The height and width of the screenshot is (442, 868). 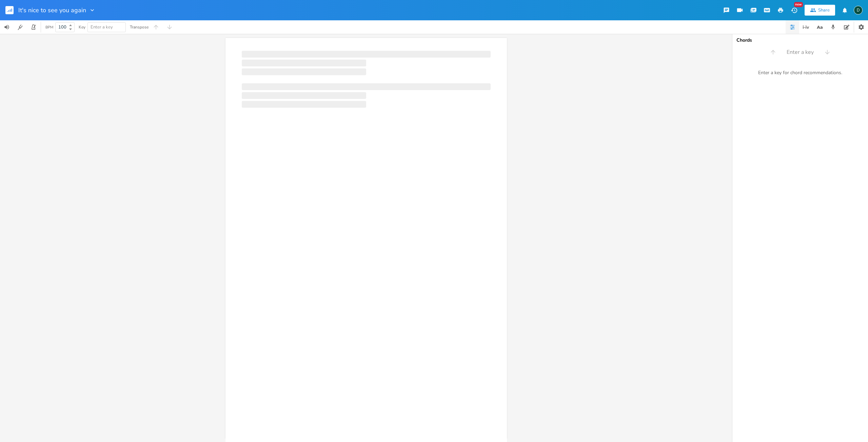 I want to click on div: Chords, so click(x=800, y=40).